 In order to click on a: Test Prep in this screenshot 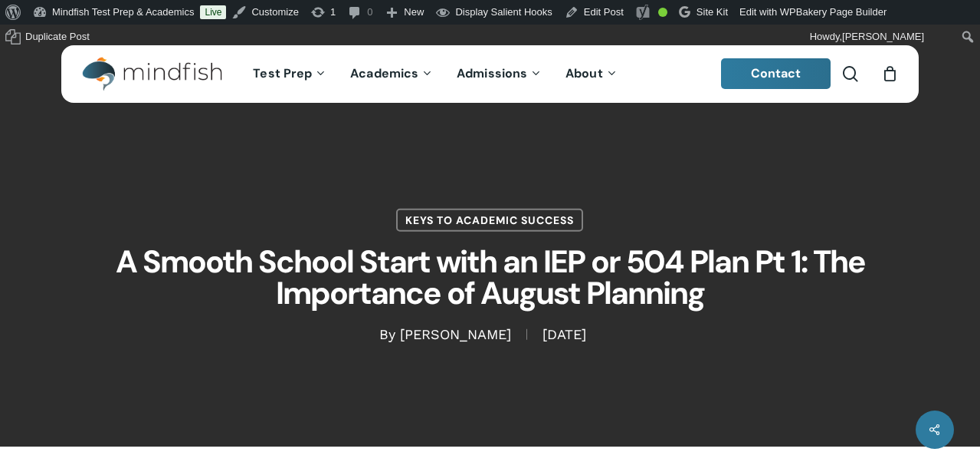, I will do `click(290, 74)`.